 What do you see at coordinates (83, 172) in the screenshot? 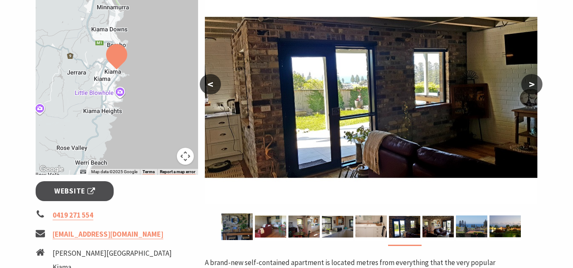
I see `button: Keyboard shortcuts` at bounding box center [83, 172].